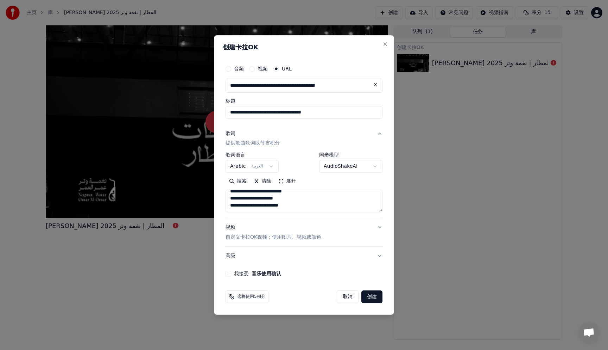  What do you see at coordinates (263, 69) in the screenshot?
I see `label: 视频` at bounding box center [263, 69].